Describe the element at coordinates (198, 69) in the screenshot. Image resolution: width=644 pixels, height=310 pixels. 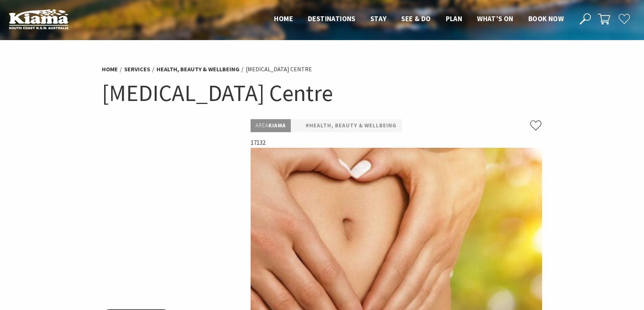
I see `a: Health, Beauty & Wellbeing` at that location.